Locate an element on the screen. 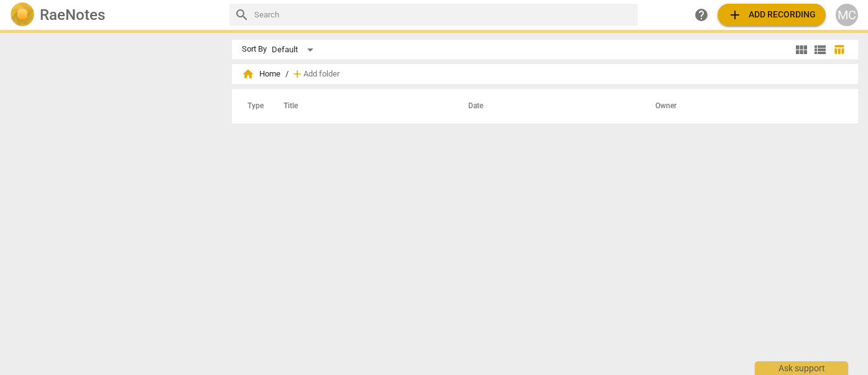  div: Default is located at coordinates (294, 50).